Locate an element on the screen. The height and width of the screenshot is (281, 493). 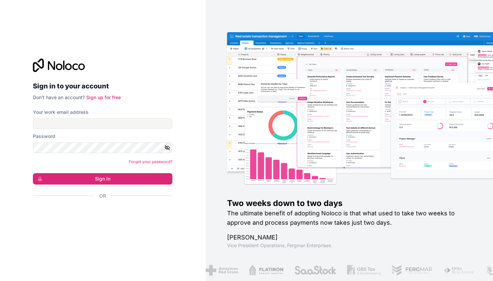
button: Sign in is located at coordinates (103, 179).